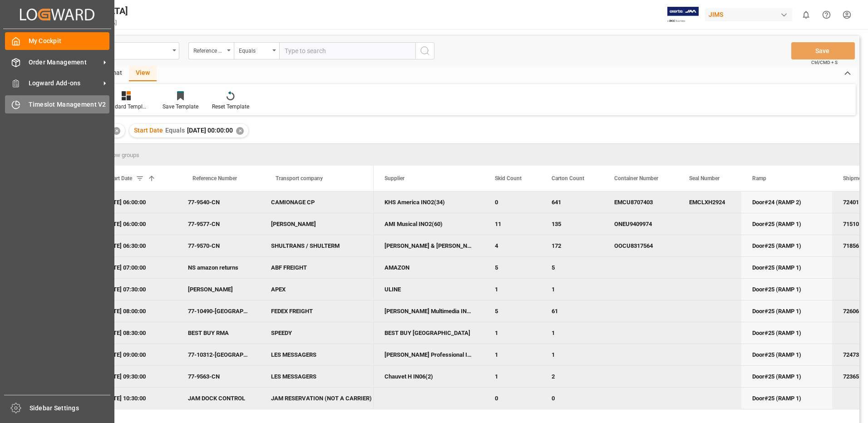 This screenshot has width=868, height=423. What do you see at coordinates (429, 267) in the screenshot?
I see `div: AMAZON` at bounding box center [429, 267].